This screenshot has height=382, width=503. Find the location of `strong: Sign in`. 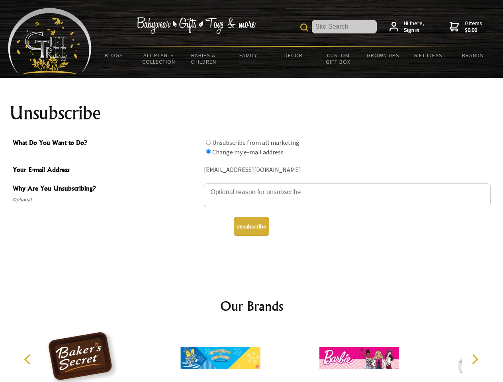

strong: Sign in is located at coordinates (414, 30).